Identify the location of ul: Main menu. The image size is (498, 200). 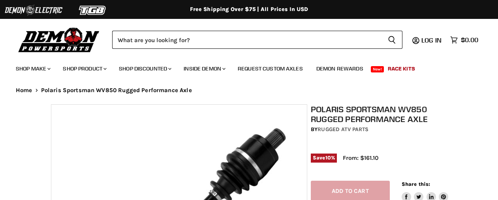
(243, 67).